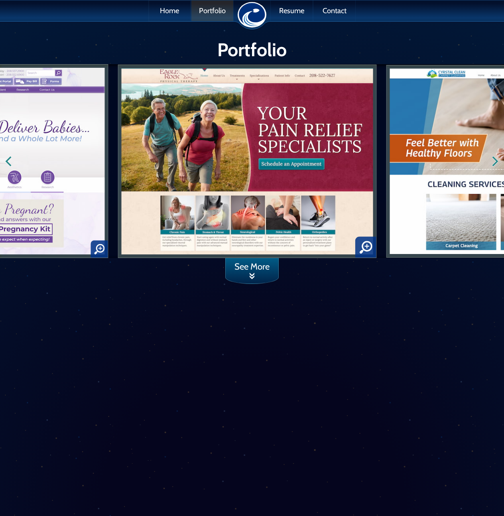 The width and height of the screenshot is (504, 516). I want to click on a: Contact, so click(334, 11).